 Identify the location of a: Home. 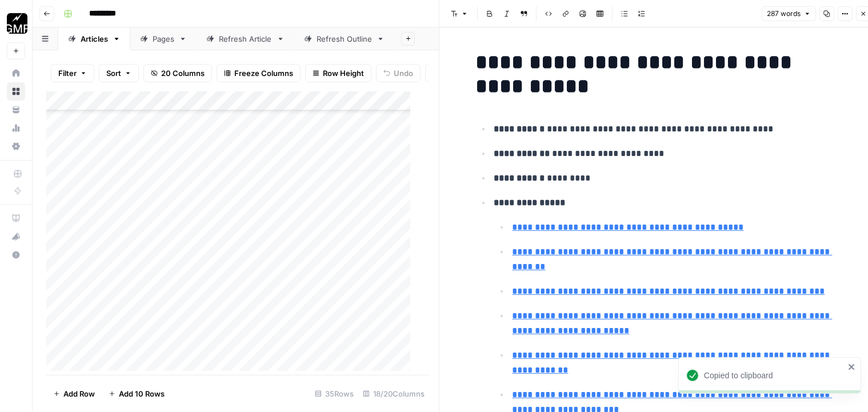
(16, 73).